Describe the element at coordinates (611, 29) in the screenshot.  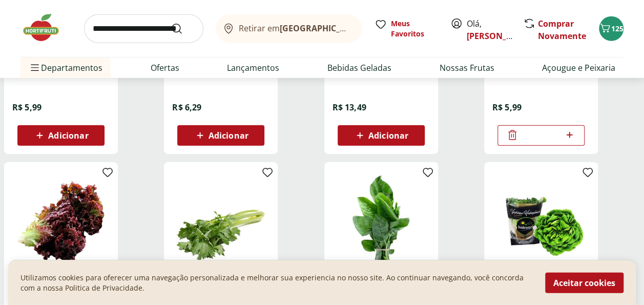
I see `button: Carrinho` at that location.